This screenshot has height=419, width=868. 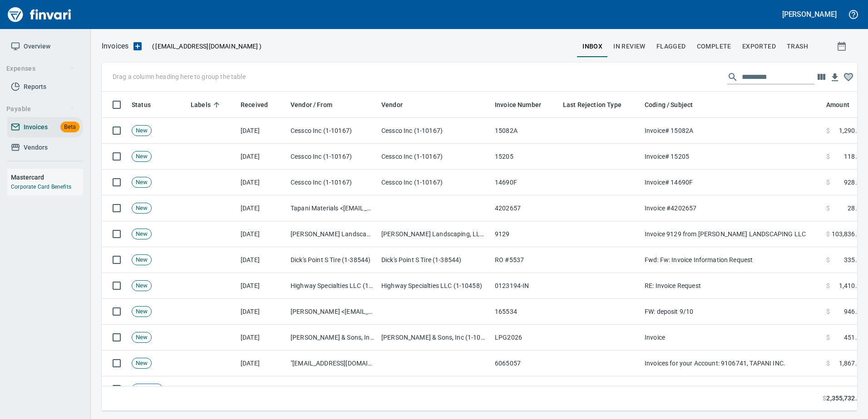 What do you see at coordinates (45, 46) in the screenshot?
I see `a: Overview` at bounding box center [45, 46].